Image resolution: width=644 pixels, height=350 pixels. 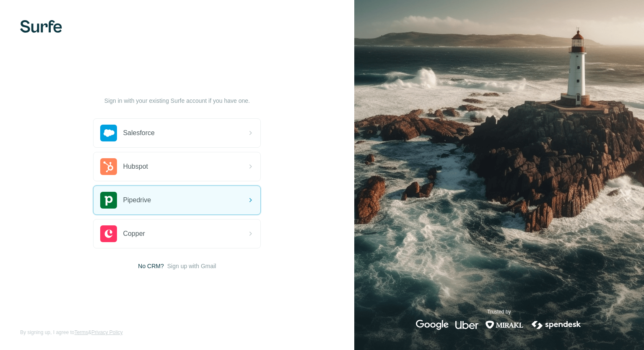 What do you see at coordinates (192, 266) in the screenshot?
I see `span: Sign up with Gmail` at bounding box center [192, 266].